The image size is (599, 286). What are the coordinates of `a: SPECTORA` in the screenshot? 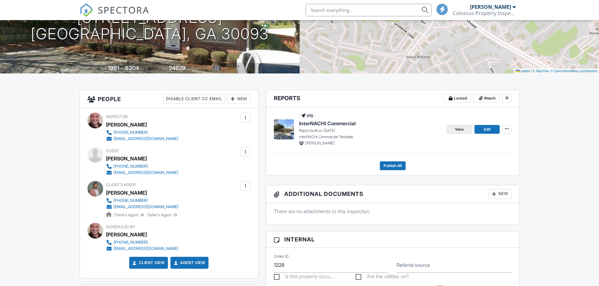 It's located at (114, 15).